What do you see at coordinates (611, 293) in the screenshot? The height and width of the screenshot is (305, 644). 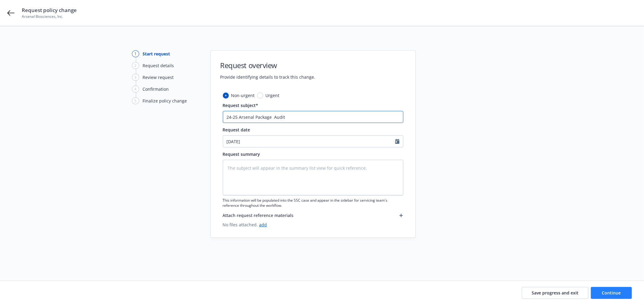 I see `button: Continue` at bounding box center [611, 293].